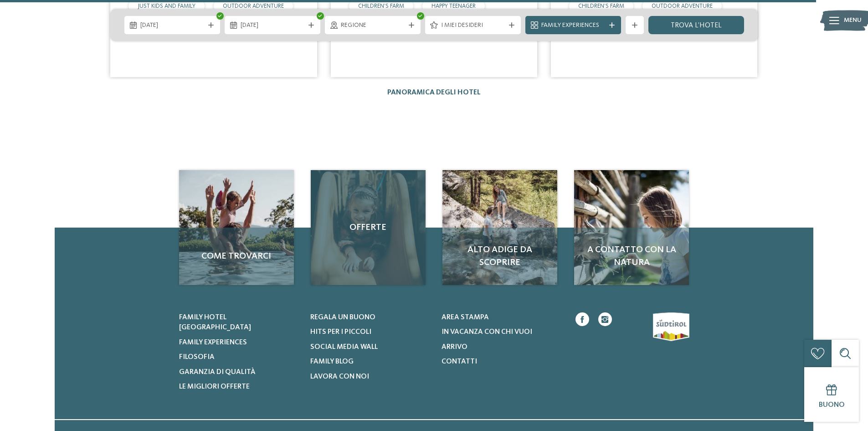 The height and width of the screenshot is (431, 868). I want to click on span: Hits per i piccoli, so click(341, 332).